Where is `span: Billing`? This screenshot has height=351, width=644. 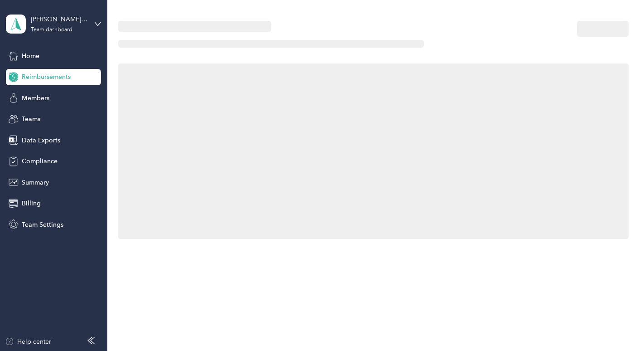 span: Billing is located at coordinates (31, 203).